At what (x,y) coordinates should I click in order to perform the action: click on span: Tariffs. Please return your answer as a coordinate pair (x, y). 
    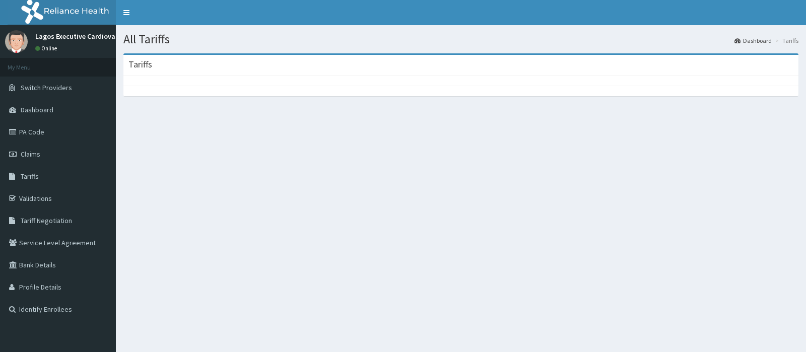
    Looking at the image, I should click on (30, 176).